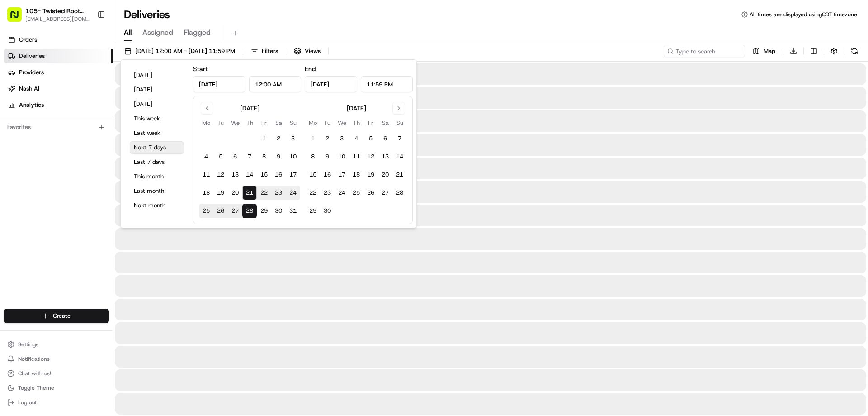 The height and width of the screenshot is (416, 868). Describe the element at coordinates (147, 14) in the screenshot. I see `h1: Deliveries` at that location.